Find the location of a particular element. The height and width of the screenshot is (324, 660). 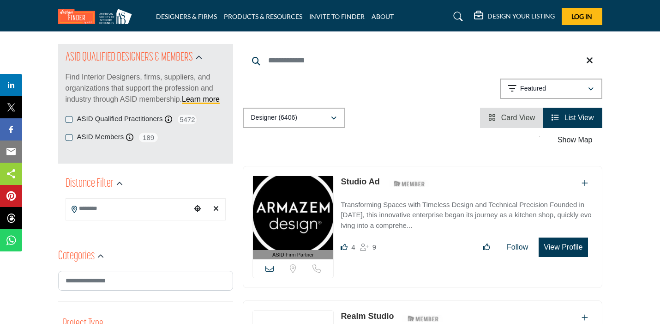

a: ASID Firm Partner is located at coordinates (293, 217).